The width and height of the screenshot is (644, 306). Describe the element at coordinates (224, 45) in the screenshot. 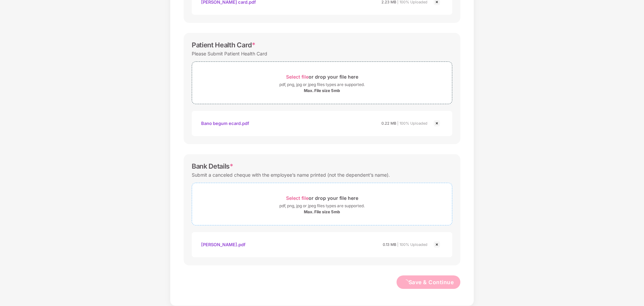

I see `div: Patient Health Card` at that location.